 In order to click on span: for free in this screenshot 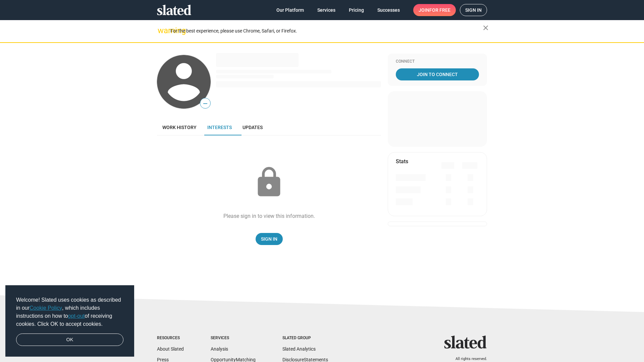, I will do `click(440, 10)`.